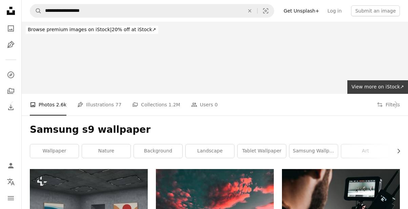  I want to click on a: Next, so click(396, 105).